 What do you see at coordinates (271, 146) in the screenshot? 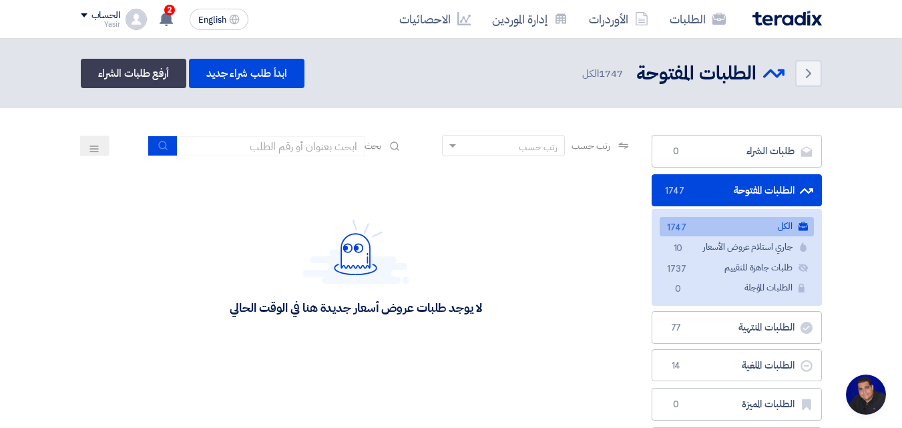
I see `input: ابحث بعنوان أو رقم الطلب` at bounding box center [271, 146].